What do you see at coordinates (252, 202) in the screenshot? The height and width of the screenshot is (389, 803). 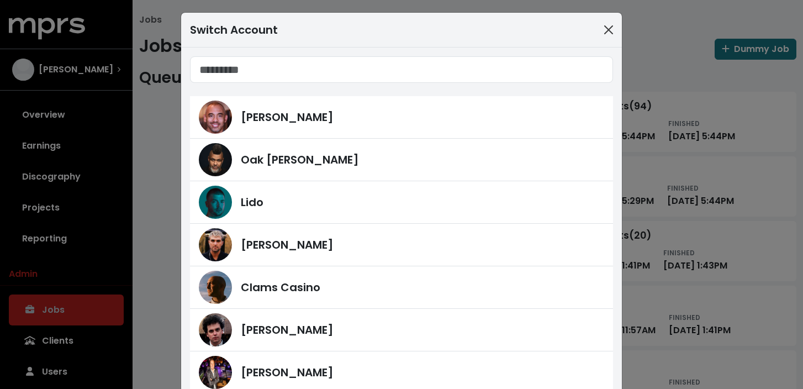 I see `span: Lido` at bounding box center [252, 202].